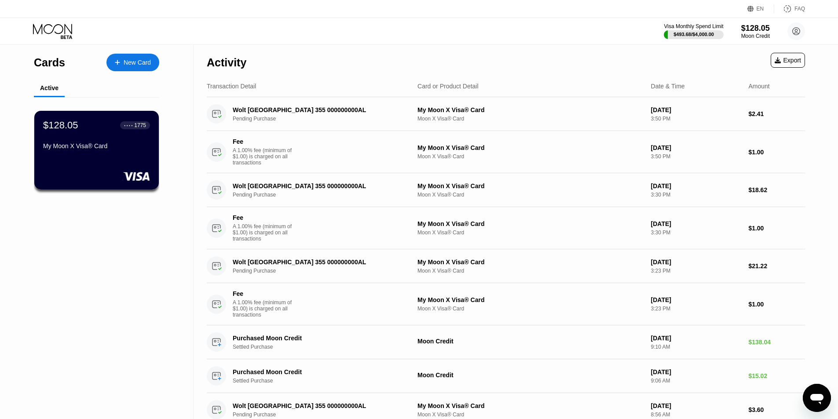 This screenshot has height=419, width=838. I want to click on div: Transaction Detail, so click(231, 86).